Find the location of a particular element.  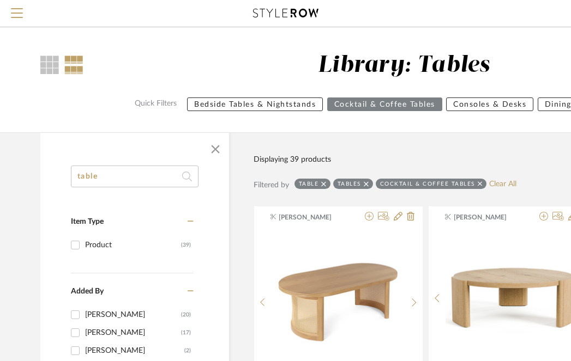

div: Product is located at coordinates (133, 245).